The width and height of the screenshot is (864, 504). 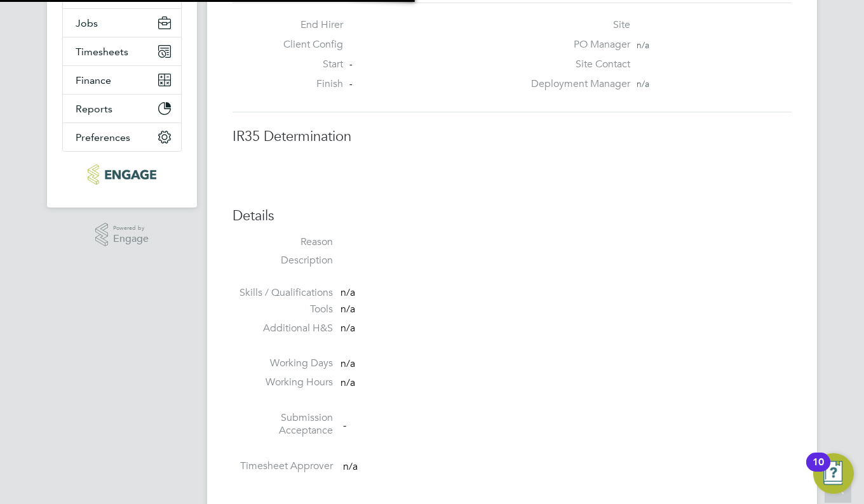 I want to click on label: Tools, so click(x=283, y=310).